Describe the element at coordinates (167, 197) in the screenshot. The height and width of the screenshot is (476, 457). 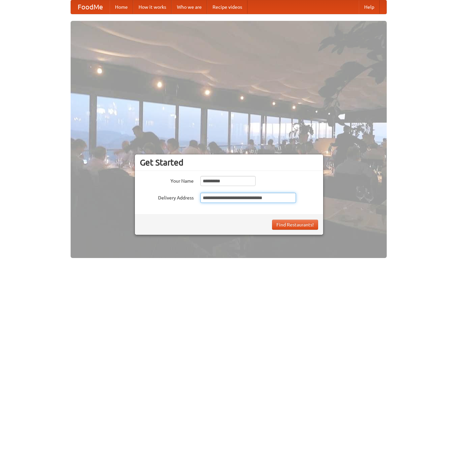
I see `label: Delivery Address` at that location.